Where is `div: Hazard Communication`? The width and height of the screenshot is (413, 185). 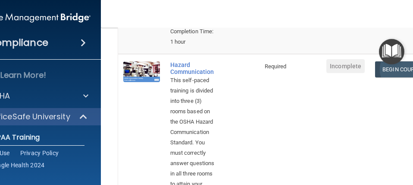
div: Hazard Communication is located at coordinates (193, 68).